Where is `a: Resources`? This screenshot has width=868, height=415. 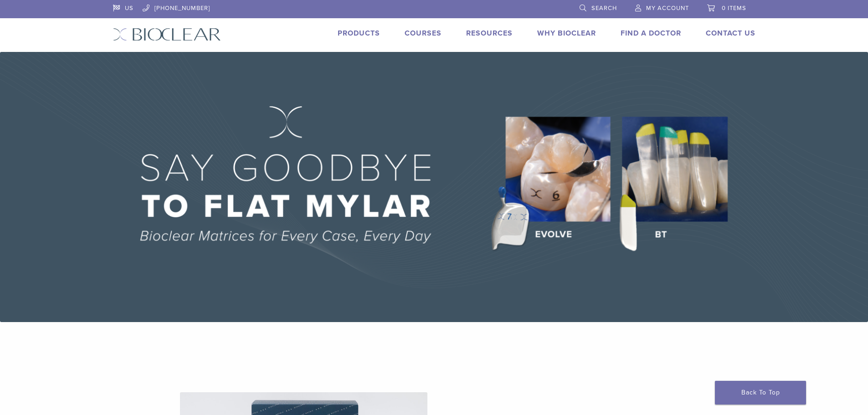 a: Resources is located at coordinates (489, 33).